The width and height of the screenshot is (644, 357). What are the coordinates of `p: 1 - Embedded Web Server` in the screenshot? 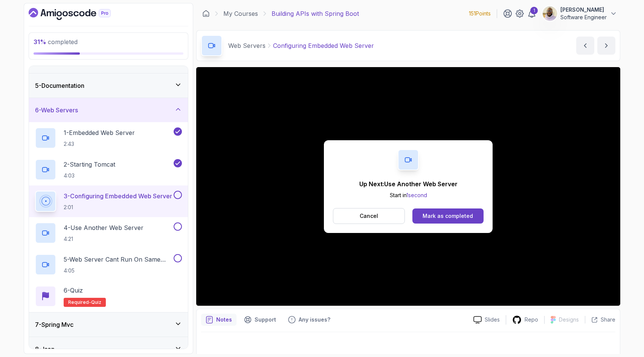 It's located at (99, 133).